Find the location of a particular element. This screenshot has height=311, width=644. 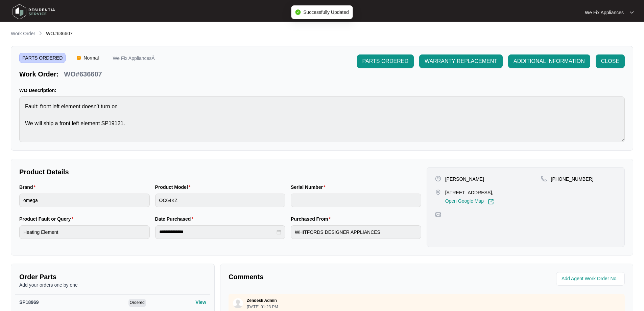

label: Product Fault or Query is located at coordinates (48, 219).